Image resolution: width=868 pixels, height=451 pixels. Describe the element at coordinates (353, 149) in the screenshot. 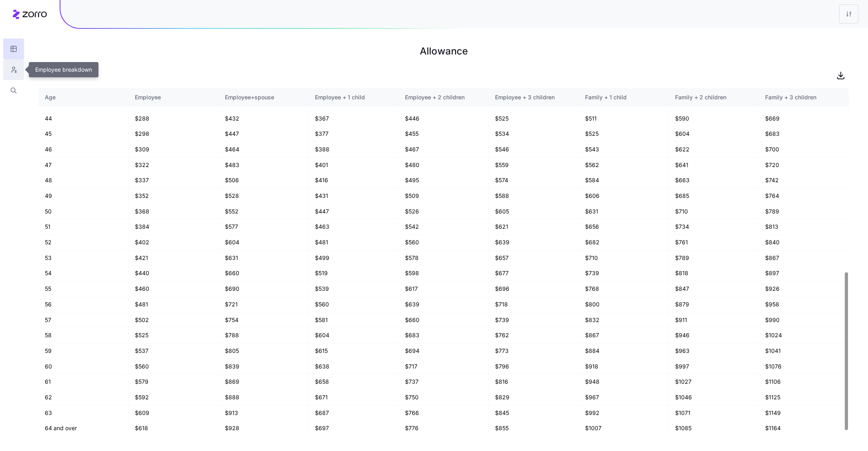

I see `td: $388` at that location.